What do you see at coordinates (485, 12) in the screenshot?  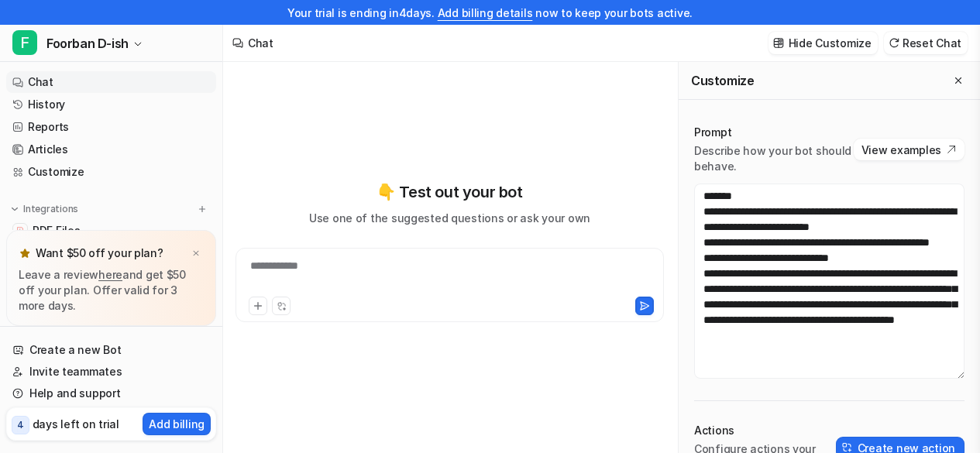 I see `a: Add billing details` at bounding box center [485, 12].